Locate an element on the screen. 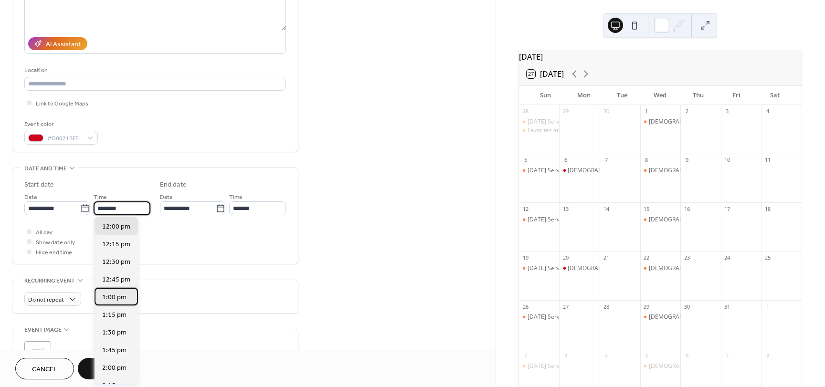 This screenshot has height=387, width=825. div: 2 is located at coordinates (525, 355).